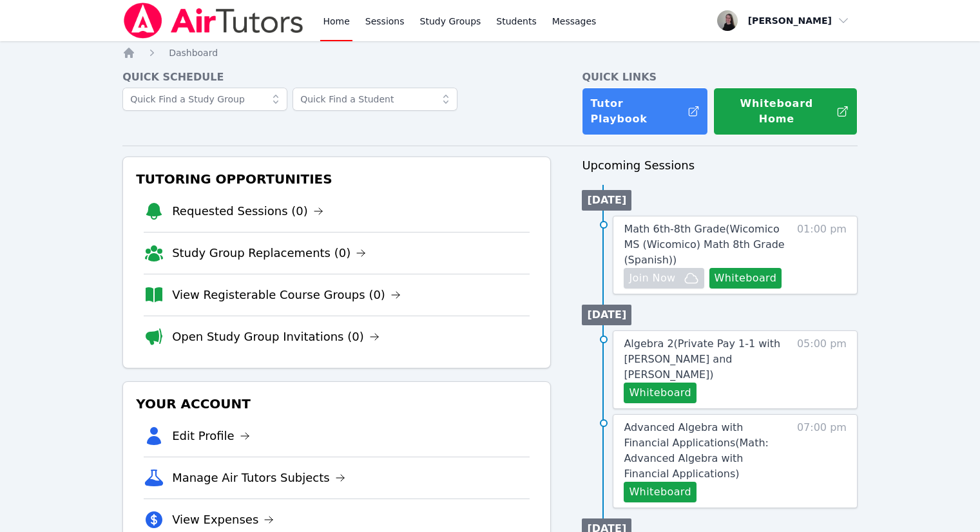 The image size is (980, 532). I want to click on span: 05:00 pm, so click(822, 370).